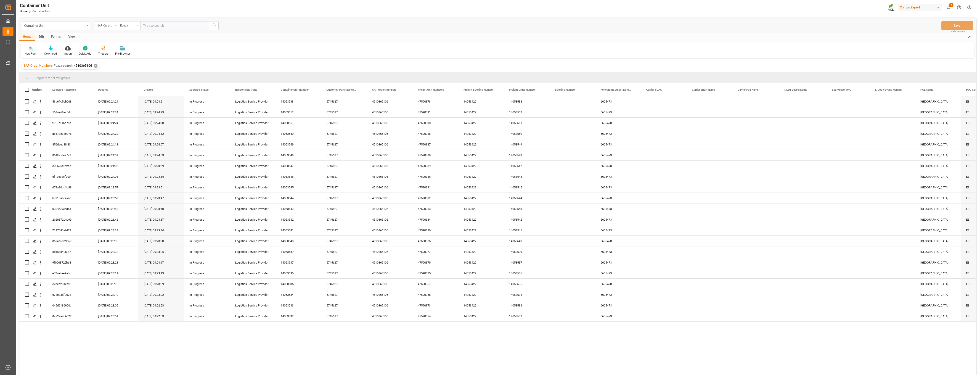 Image resolution: width=980 pixels, height=375 pixels. What do you see at coordinates (68, 54) in the screenshot?
I see `div: Import` at bounding box center [68, 54].